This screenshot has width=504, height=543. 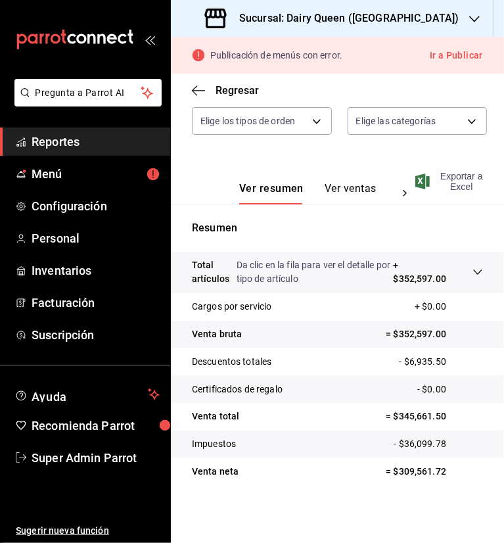 I want to click on p: Venta total, so click(x=216, y=416).